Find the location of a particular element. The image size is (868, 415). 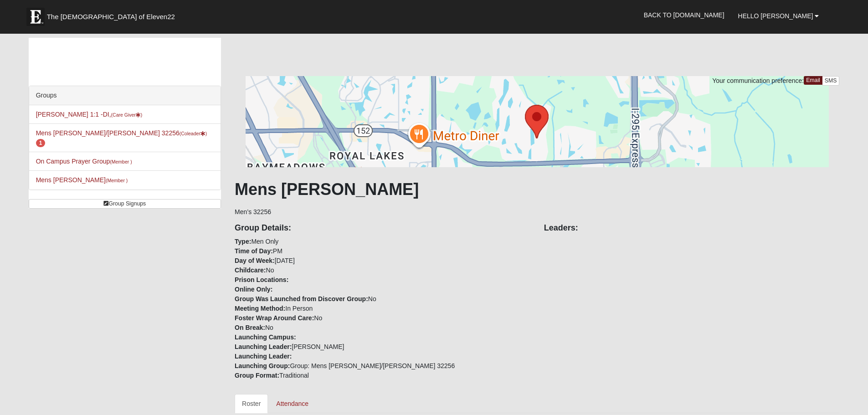

div: Groups is located at coordinates (125, 96).